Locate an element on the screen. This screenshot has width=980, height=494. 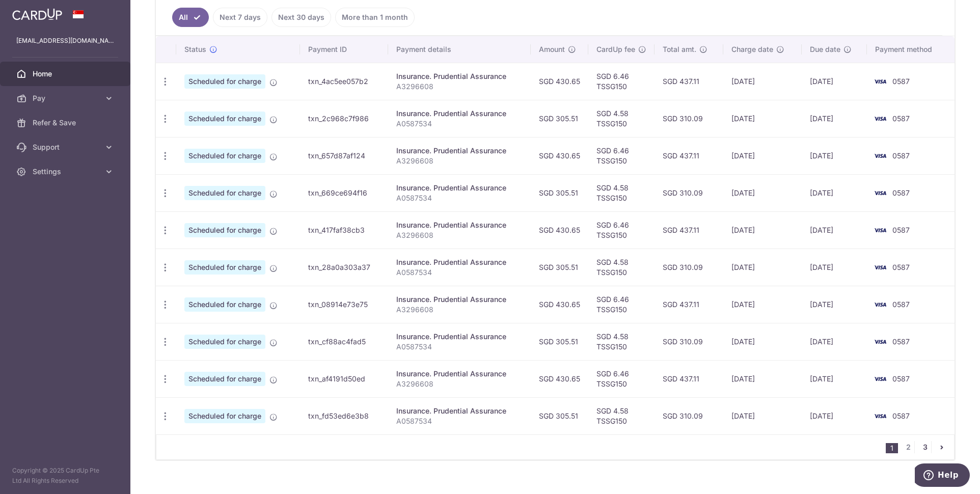
td: txn_669ce694f16 is located at coordinates (344, 193).